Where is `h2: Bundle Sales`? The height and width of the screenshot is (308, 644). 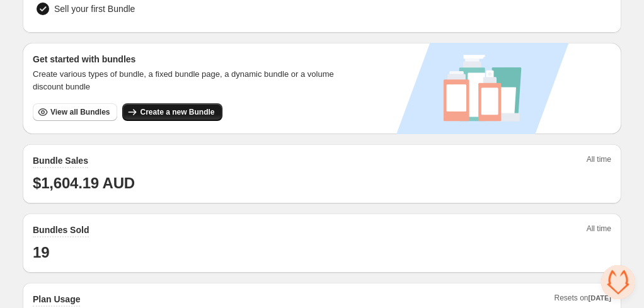
h2: Bundle Sales is located at coordinates (61, 160).